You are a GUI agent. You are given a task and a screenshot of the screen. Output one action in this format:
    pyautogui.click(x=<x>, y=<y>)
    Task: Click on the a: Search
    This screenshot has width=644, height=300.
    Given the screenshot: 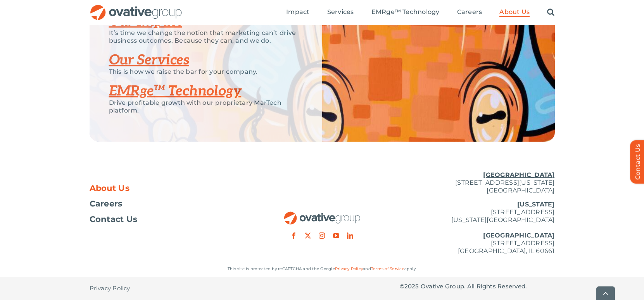 What is the action you would take?
    pyautogui.click(x=550, y=13)
    